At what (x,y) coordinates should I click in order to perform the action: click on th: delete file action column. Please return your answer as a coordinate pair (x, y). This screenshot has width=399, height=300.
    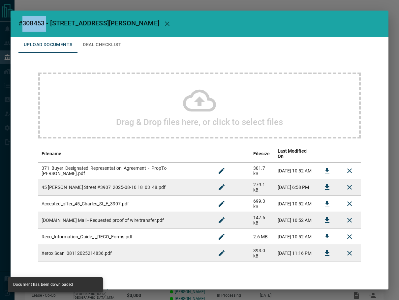
    Looking at the image, I should click on (350, 154).